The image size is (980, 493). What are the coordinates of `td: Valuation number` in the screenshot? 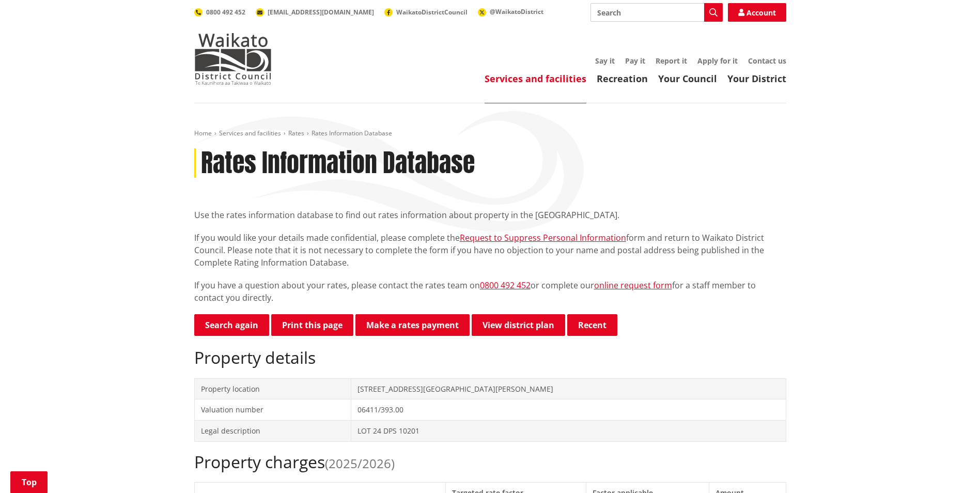 It's located at (273, 410).